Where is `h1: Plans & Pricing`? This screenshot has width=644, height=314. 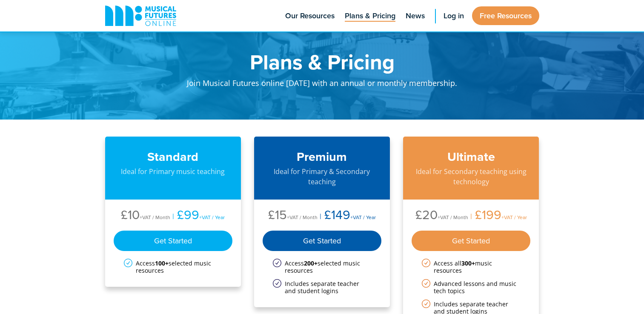 h1: Plans & Pricing is located at coordinates (322, 61).